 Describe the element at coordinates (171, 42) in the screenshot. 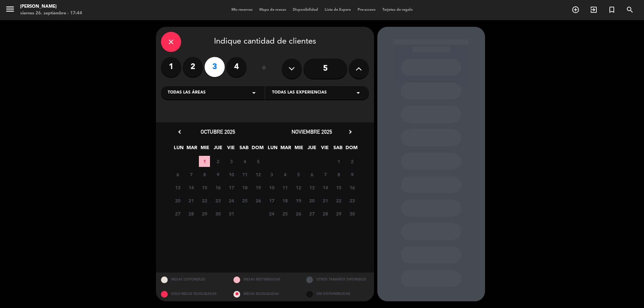

I see `i: close` at that location.